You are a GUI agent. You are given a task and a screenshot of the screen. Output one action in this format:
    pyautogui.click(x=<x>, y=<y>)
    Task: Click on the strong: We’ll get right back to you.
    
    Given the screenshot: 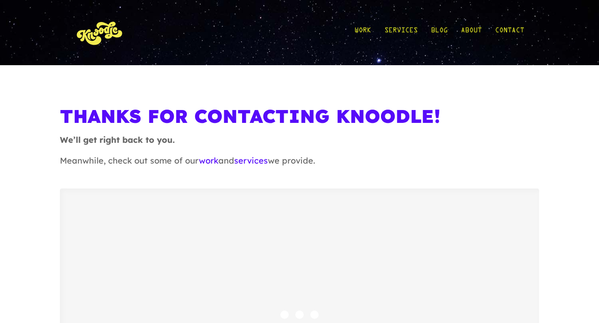 What is the action you would take?
    pyautogui.click(x=117, y=140)
    